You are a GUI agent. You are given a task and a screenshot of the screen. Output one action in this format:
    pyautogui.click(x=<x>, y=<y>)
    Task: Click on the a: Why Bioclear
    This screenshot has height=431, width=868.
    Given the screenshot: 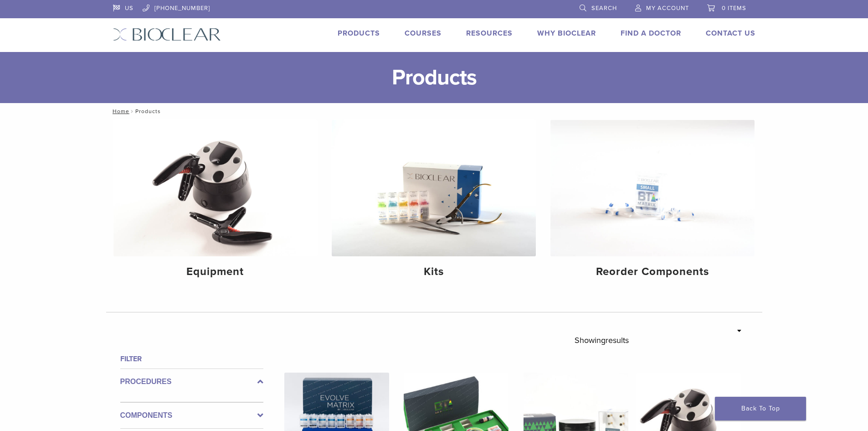 What is the action you would take?
    pyautogui.click(x=567, y=33)
    